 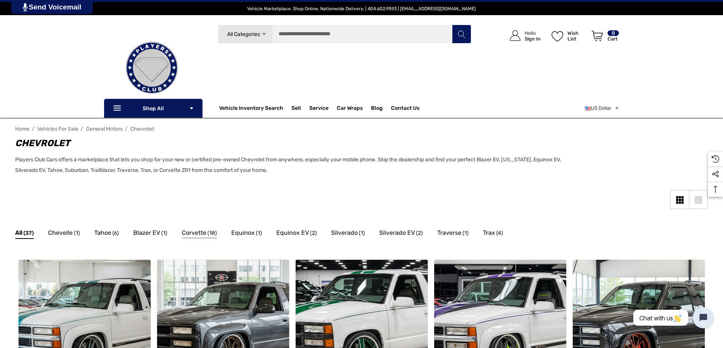 What do you see at coordinates (104, 129) in the screenshot?
I see `a: General Motors` at bounding box center [104, 129].